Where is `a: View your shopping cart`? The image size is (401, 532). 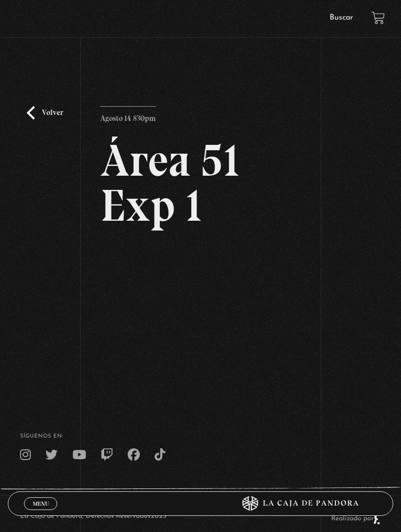
a: View your shopping cart is located at coordinates (379, 17).